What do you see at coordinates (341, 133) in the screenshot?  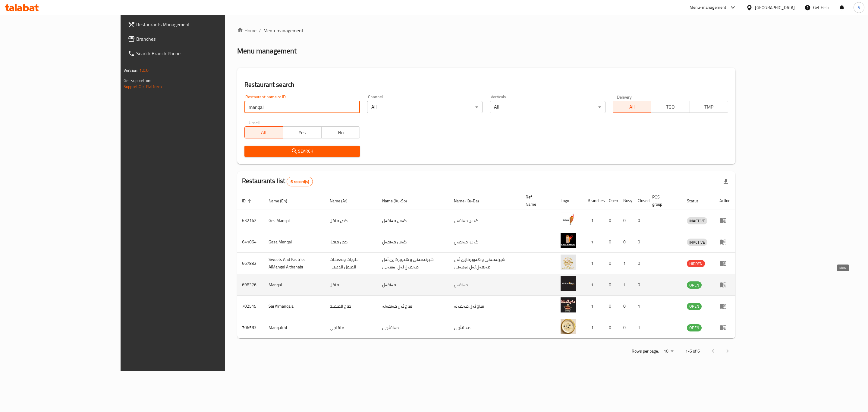 I see `span: No` at bounding box center [341, 133].